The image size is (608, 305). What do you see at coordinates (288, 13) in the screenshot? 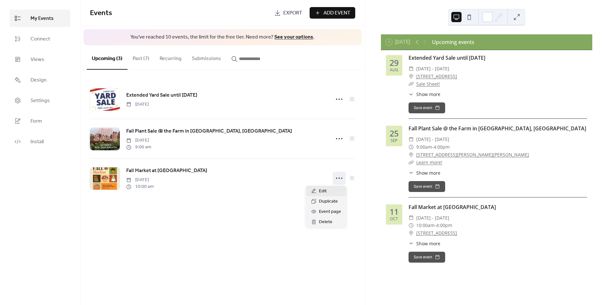
I see `a: Export` at bounding box center [288, 13].